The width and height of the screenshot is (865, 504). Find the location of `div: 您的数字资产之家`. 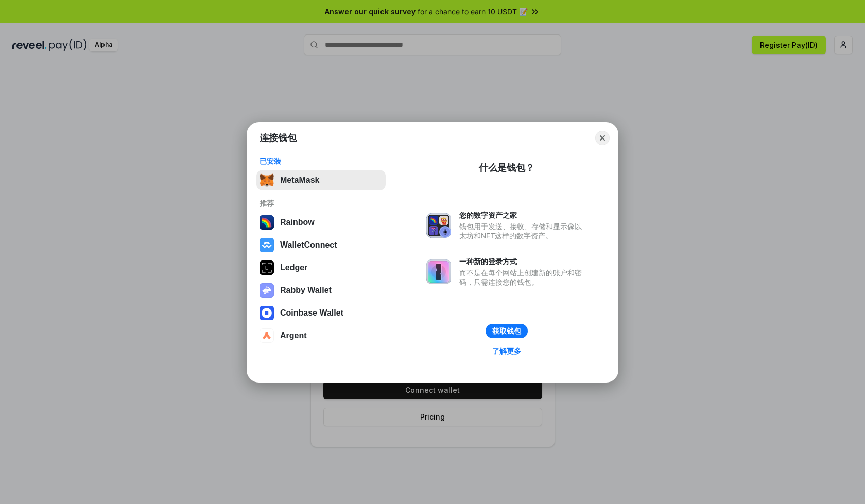

div: 您的数字资产之家 is located at coordinates (523, 215).